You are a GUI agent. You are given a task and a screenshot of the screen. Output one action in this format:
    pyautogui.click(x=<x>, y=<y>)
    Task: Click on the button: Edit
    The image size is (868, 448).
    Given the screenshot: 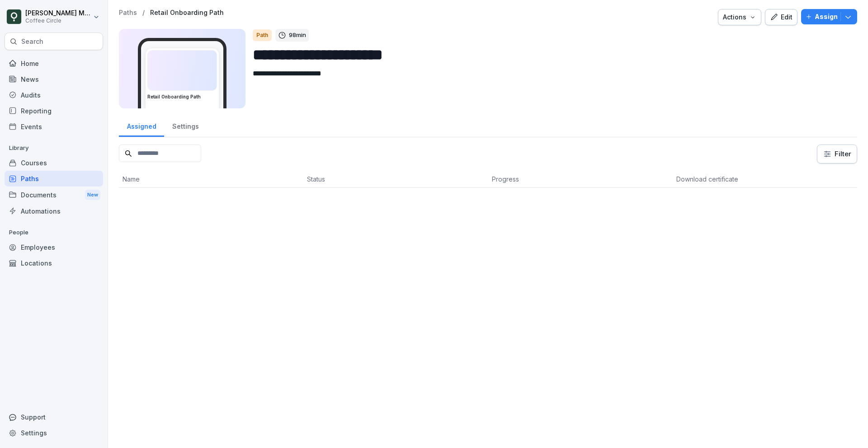 What is the action you would take?
    pyautogui.click(x=781, y=17)
    